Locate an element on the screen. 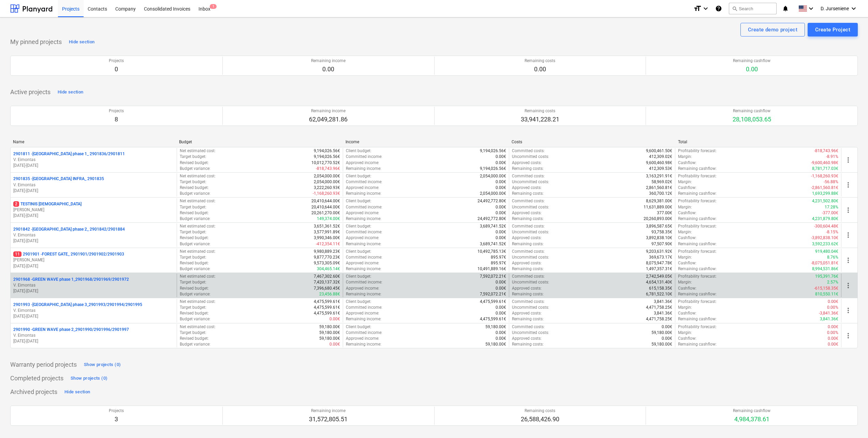 This screenshot has width=868, height=438. span: D. Jurseniene is located at coordinates (834, 8).